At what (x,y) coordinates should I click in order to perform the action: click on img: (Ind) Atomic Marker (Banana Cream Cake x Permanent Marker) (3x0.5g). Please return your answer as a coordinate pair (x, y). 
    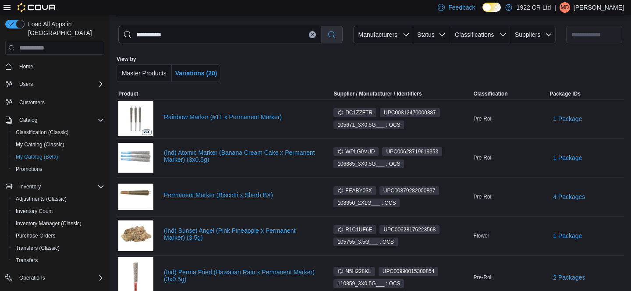
    Looking at the image, I should click on (136, 158).